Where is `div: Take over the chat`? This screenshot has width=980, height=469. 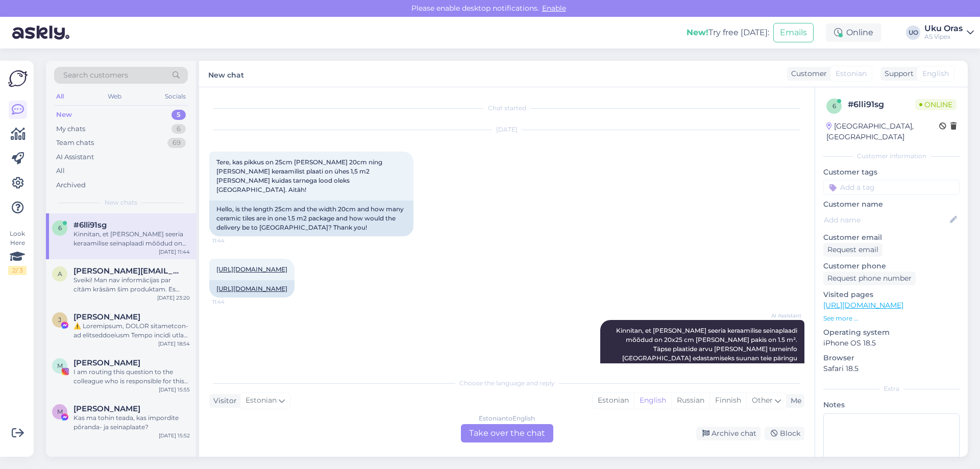
div: Take over the chat is located at coordinates (507, 433).